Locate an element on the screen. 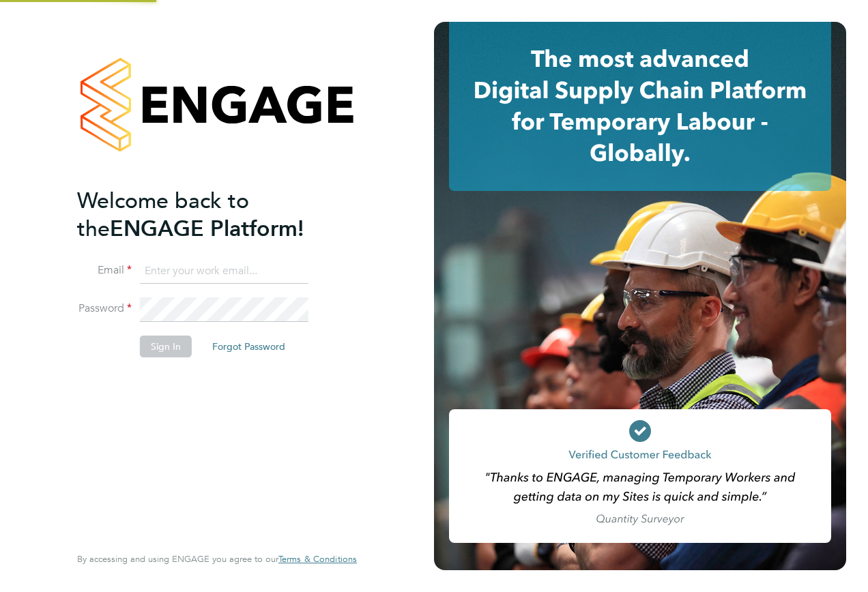 The width and height of the screenshot is (868, 592). input: Enter your work email... is located at coordinates (223, 272).